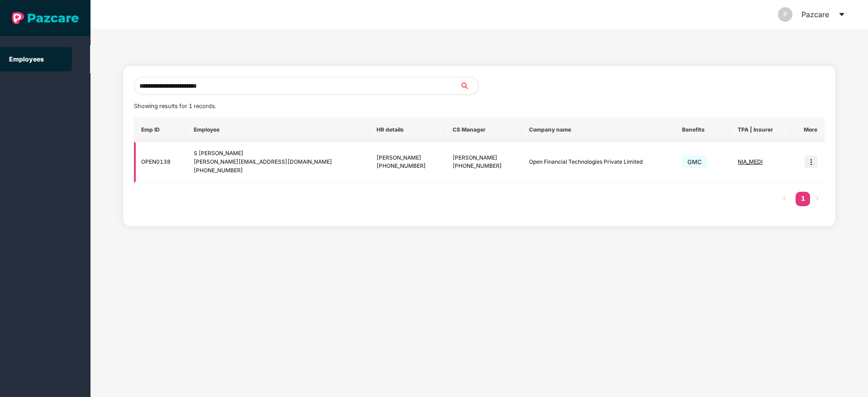 Image resolution: width=868 pixels, height=397 pixels. I want to click on li: Previous Page, so click(784, 199).